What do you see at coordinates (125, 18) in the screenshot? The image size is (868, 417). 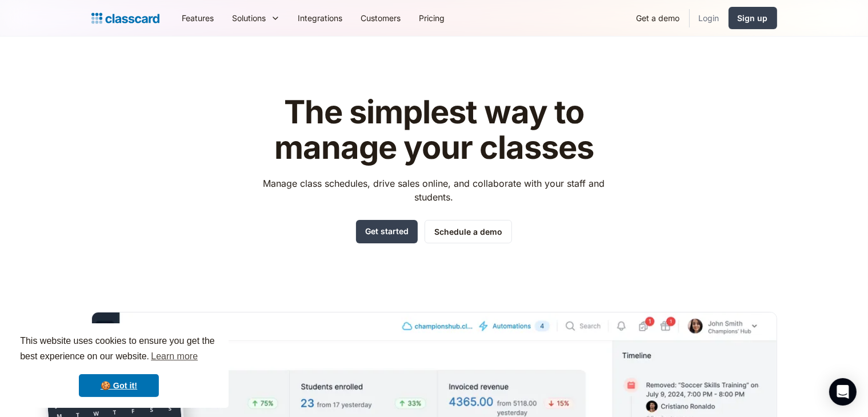 I see `a: Logo` at bounding box center [125, 18].